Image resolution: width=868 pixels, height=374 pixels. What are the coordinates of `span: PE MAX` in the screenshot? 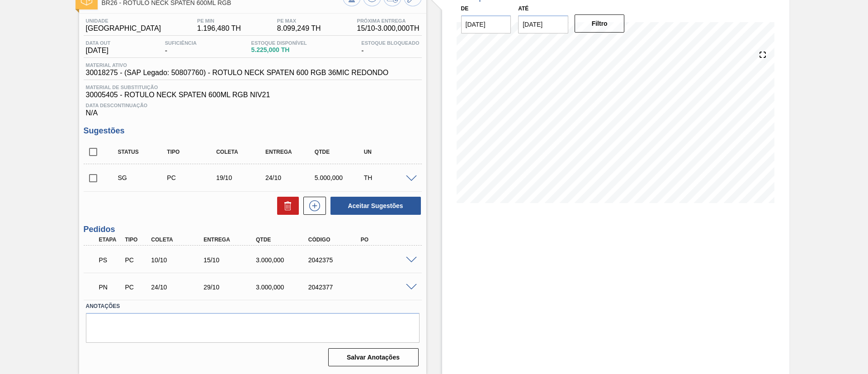 It's located at (299, 21).